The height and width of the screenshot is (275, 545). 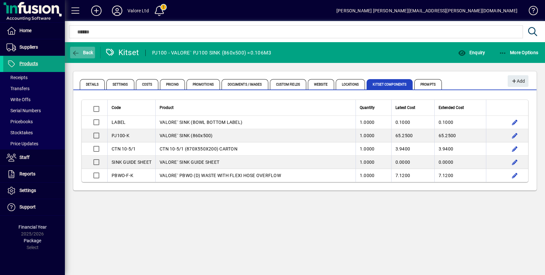 I want to click on a: Home, so click(x=34, y=31).